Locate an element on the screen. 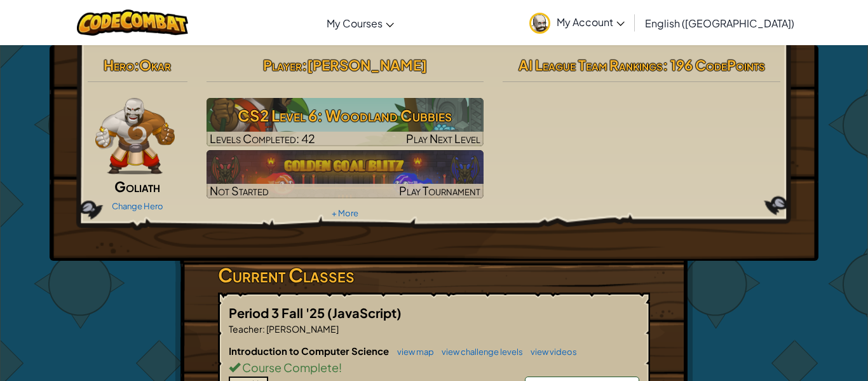 The image size is (868, 381). span: (JavaScript) is located at coordinates (364, 313).